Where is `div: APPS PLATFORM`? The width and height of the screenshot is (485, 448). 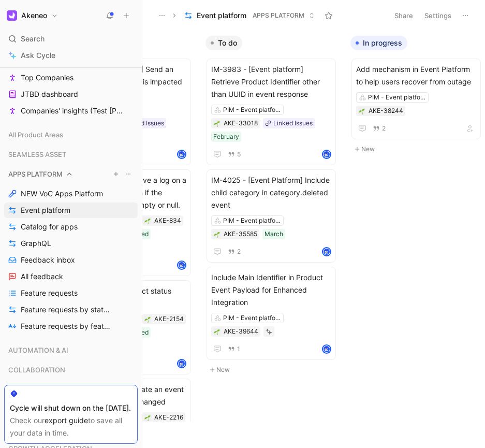
div: APPS PLATFORM is located at coordinates (71, 174).